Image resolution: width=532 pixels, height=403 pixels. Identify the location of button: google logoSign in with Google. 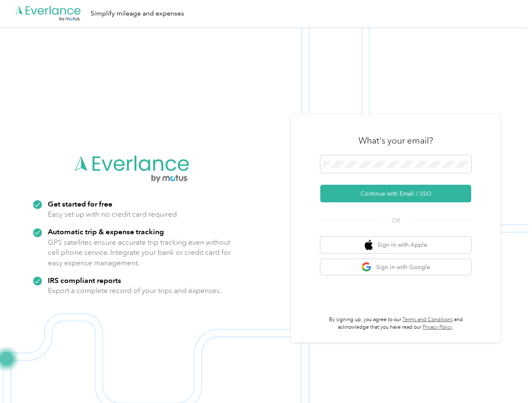
(396, 267).